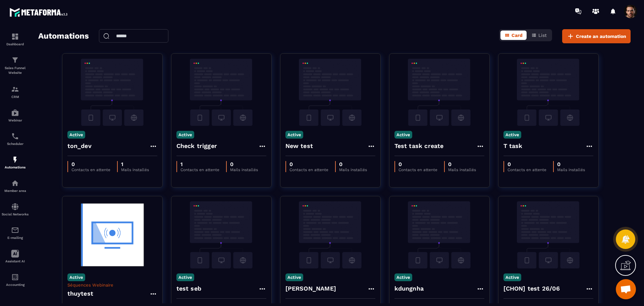  What do you see at coordinates (517, 35) in the screenshot?
I see `span: Card` at bounding box center [517, 35].